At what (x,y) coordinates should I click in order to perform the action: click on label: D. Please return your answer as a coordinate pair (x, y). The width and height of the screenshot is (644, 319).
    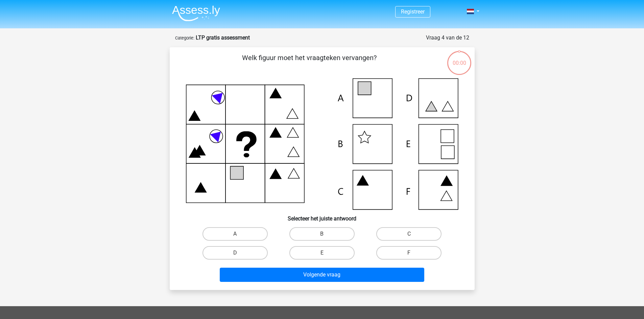
    Looking at the image, I should click on (235, 253).